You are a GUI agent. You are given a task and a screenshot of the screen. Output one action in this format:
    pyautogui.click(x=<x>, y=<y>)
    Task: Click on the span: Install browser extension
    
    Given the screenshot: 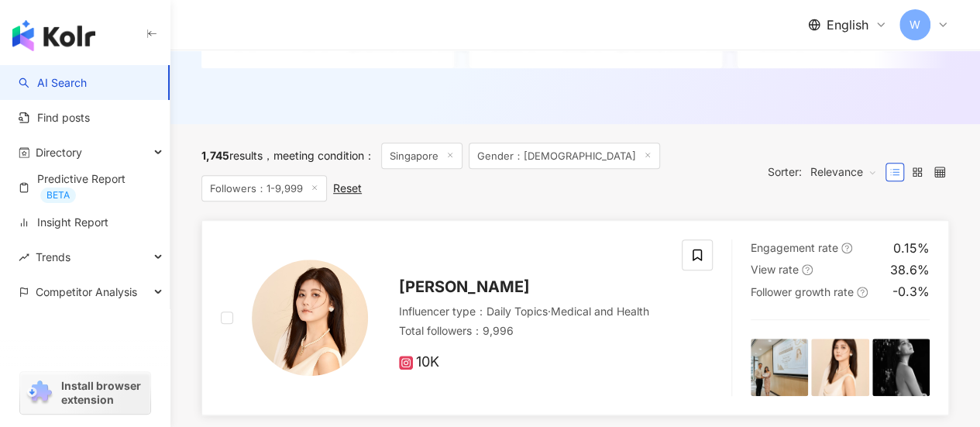 What is the action you would take?
    pyautogui.click(x=103, y=394)
    